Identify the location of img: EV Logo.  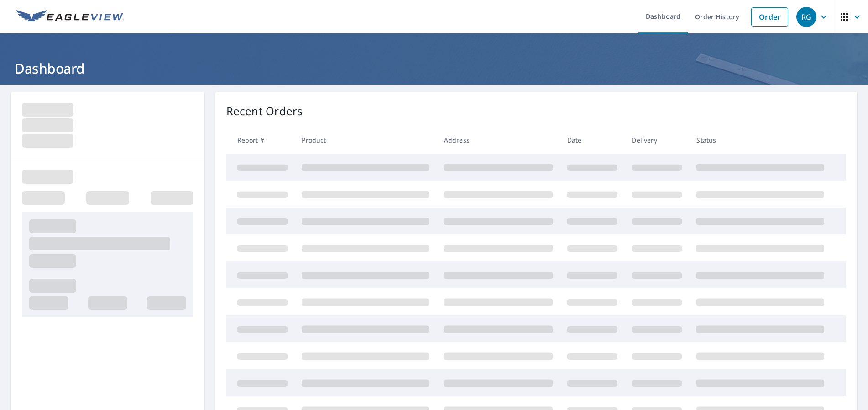
(70, 17).